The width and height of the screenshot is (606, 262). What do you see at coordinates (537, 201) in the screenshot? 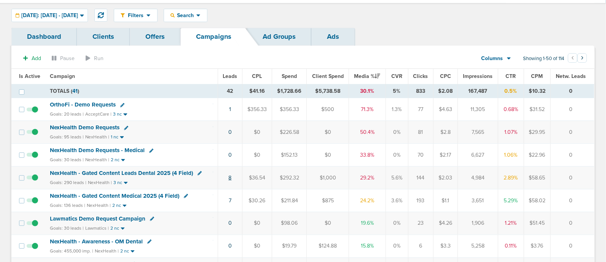
I see `td: $58.02` at bounding box center [537, 201].